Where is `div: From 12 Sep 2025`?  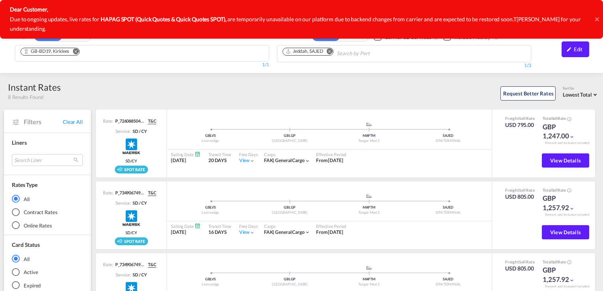 div: From 12 Sep 2025 is located at coordinates (329, 232).